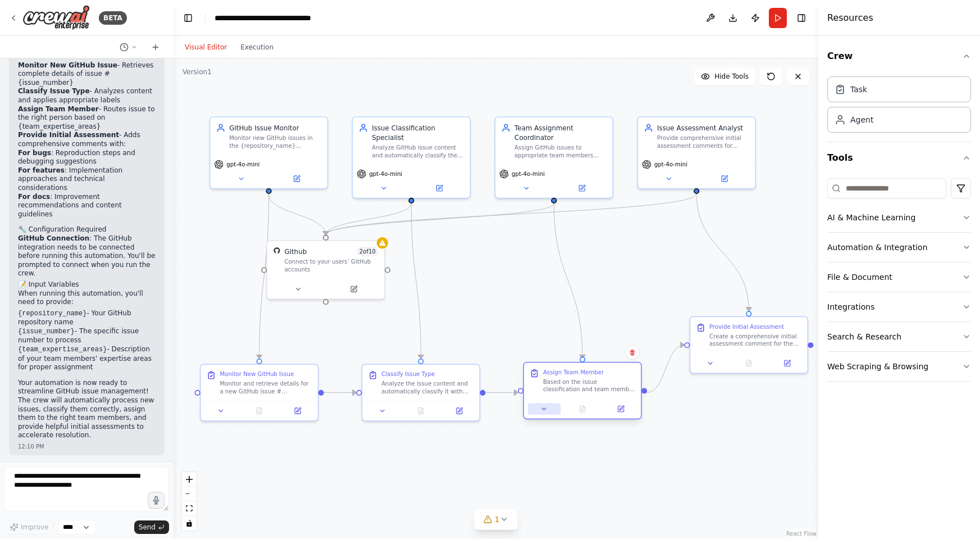 The width and height of the screenshot is (980, 539). I want to click on nav: breadcrumb, so click(277, 18).